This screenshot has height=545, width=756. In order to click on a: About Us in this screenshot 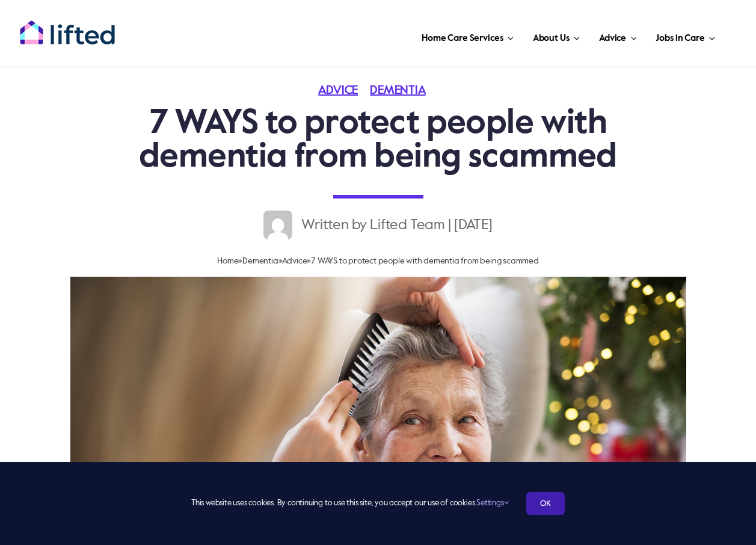, I will do `click(556, 36)`.